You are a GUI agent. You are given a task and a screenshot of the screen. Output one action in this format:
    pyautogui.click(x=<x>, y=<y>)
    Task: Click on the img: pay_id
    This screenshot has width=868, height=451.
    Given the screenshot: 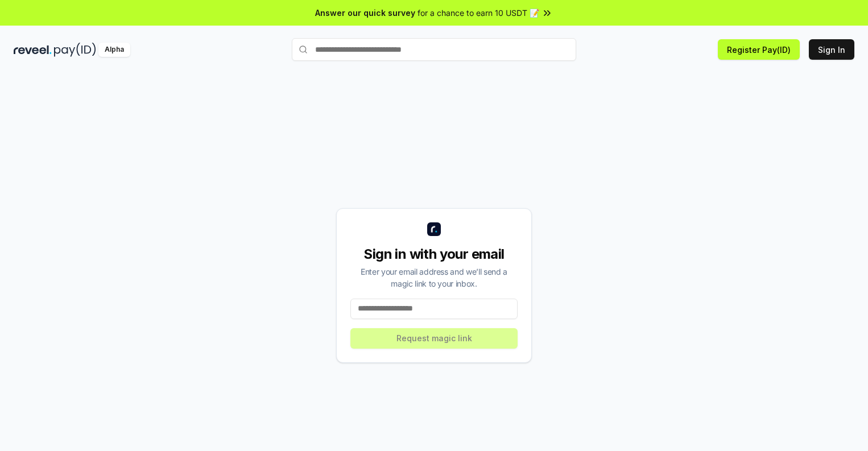 What is the action you would take?
    pyautogui.click(x=75, y=49)
    